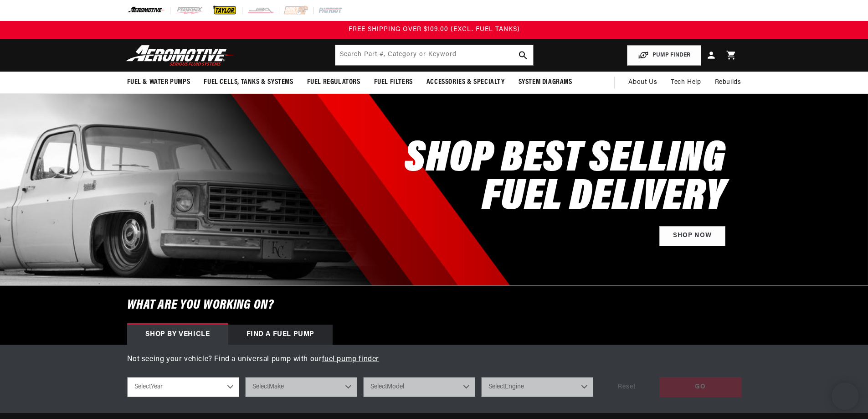  What do you see at coordinates (643, 82) in the screenshot?
I see `a: About Us` at bounding box center [643, 82].